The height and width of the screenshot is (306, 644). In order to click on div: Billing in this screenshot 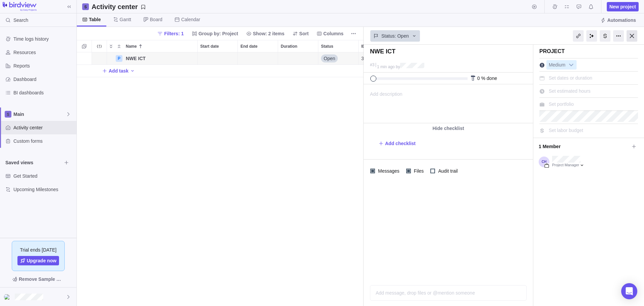, I will do `click(605, 36)`.